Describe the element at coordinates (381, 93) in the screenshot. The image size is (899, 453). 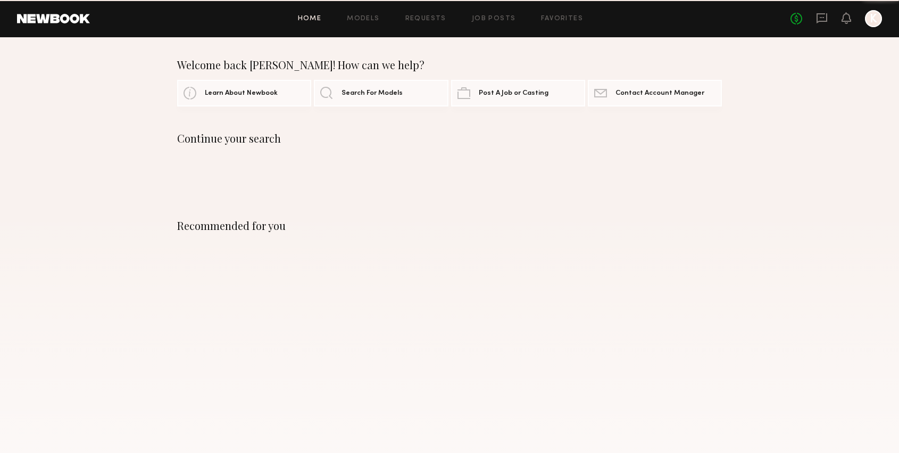
I see `a: Search For Models` at that location.